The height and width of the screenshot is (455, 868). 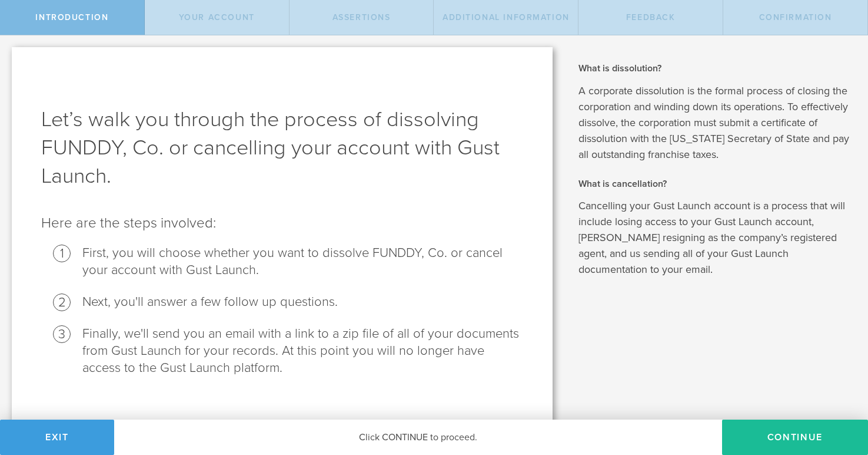 What do you see at coordinates (303, 302) in the screenshot?
I see `li: Next, you'll answer a few follow up questions.` at bounding box center [303, 302].